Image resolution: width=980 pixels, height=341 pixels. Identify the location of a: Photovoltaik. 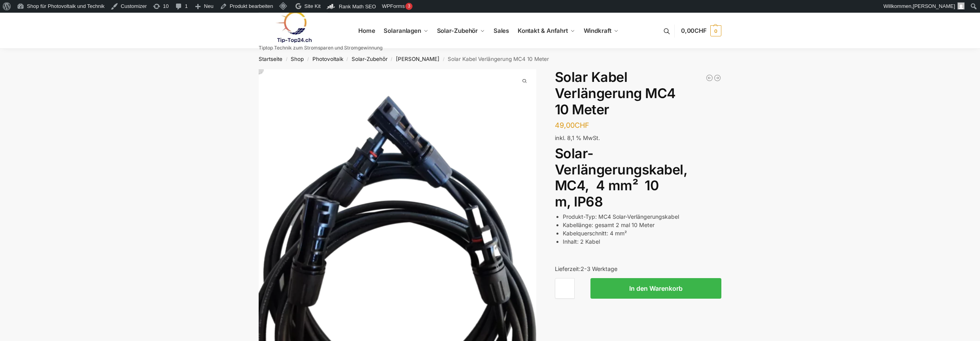
(328, 59).